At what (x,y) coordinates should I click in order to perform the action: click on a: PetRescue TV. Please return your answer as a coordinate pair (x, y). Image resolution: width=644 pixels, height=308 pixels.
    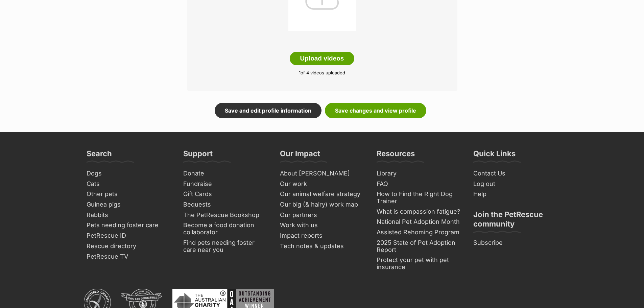
    Looking at the image, I should click on (129, 257).